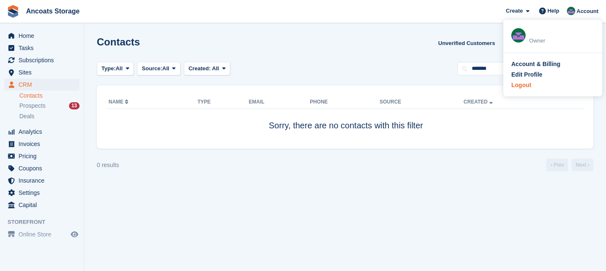 This screenshot has height=271, width=606. Describe the element at coordinates (552, 85) in the screenshot. I see `a: Logout` at that location.